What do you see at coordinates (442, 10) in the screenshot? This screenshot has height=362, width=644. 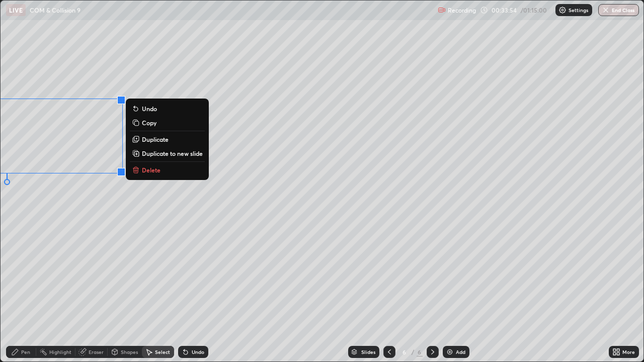 I see `img: recording.375f2c34.svg` at bounding box center [442, 10].